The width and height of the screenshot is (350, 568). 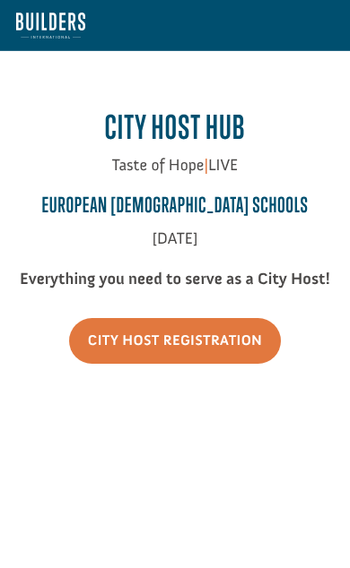 What do you see at coordinates (175, 165) in the screenshot?
I see `span: Taste of Hope LIVE` at bounding box center [175, 165].